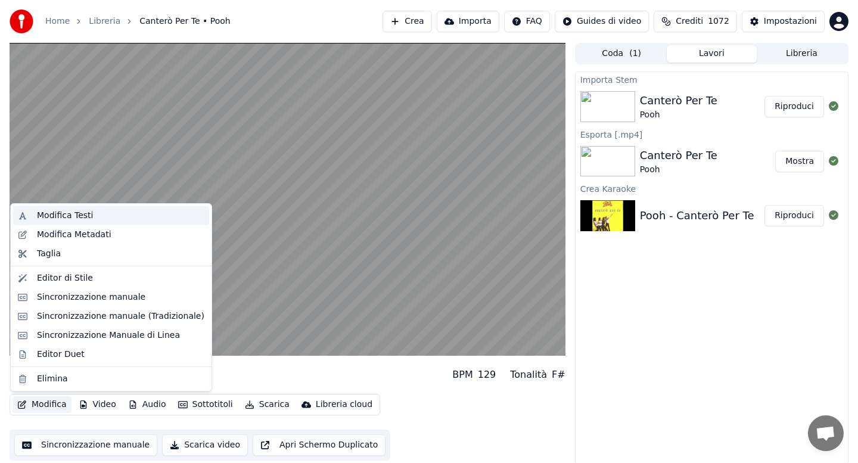  I want to click on div: Libreria cloud, so click(344, 404).